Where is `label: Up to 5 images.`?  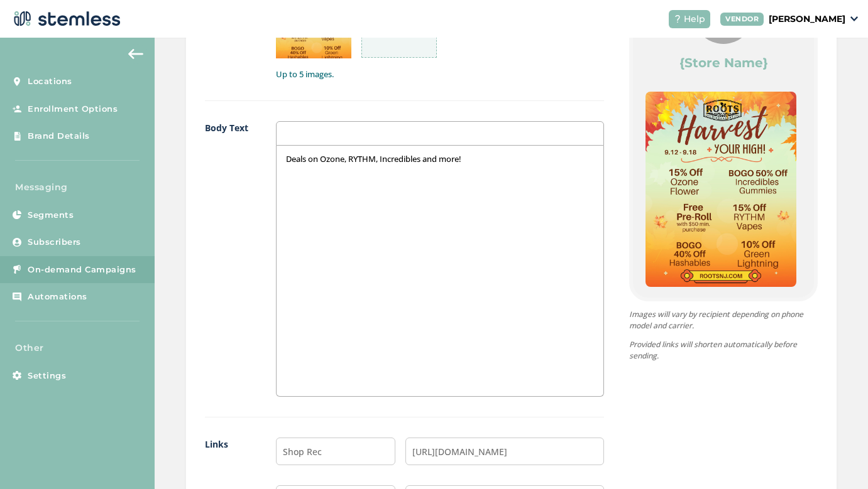
label: Up to 5 images. is located at coordinates (440, 75).